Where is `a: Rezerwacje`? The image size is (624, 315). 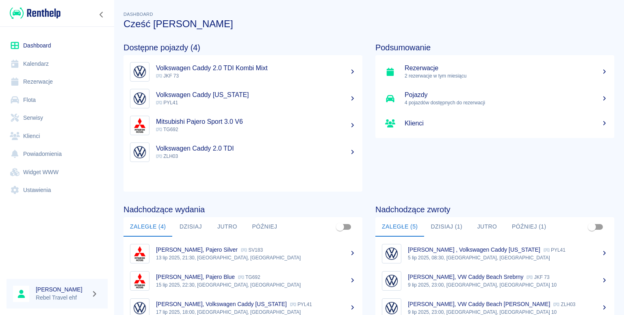
a: Rezerwacje is located at coordinates (57, 82).